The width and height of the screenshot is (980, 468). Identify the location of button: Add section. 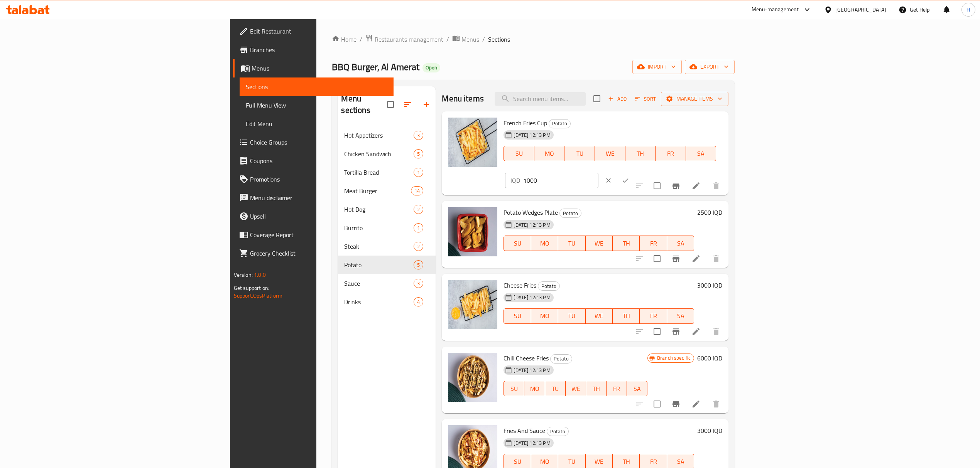
(426, 105).